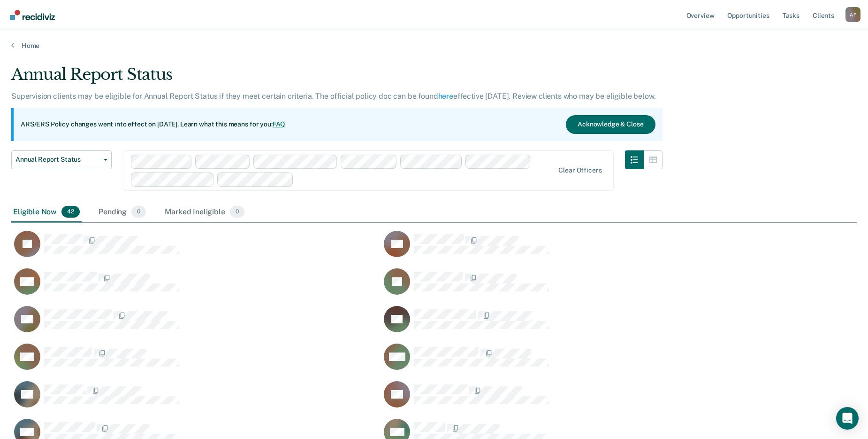 Image resolution: width=868 pixels, height=439 pixels. Describe the element at coordinates (196, 324) in the screenshot. I see `div: CaseloadOpportunityCell-05037646` at that location.